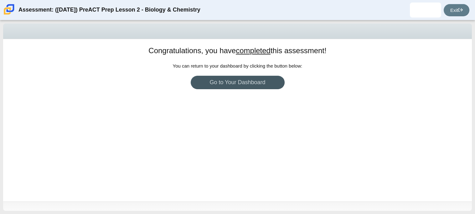 The width and height of the screenshot is (475, 214). What do you see at coordinates (9, 9) in the screenshot?
I see `img: Carmen School of Science & Technology` at bounding box center [9, 9].